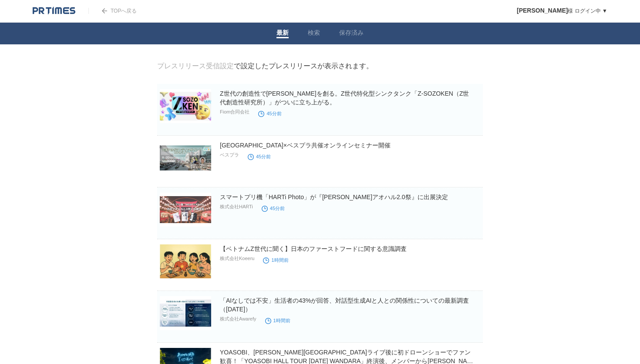  Describe the element at coordinates (185, 210) in the screenshot. I see `img: スマートプリ機「HARTi Photo」が『渋谷アオハル2.0祭』に出展決定` at that location.